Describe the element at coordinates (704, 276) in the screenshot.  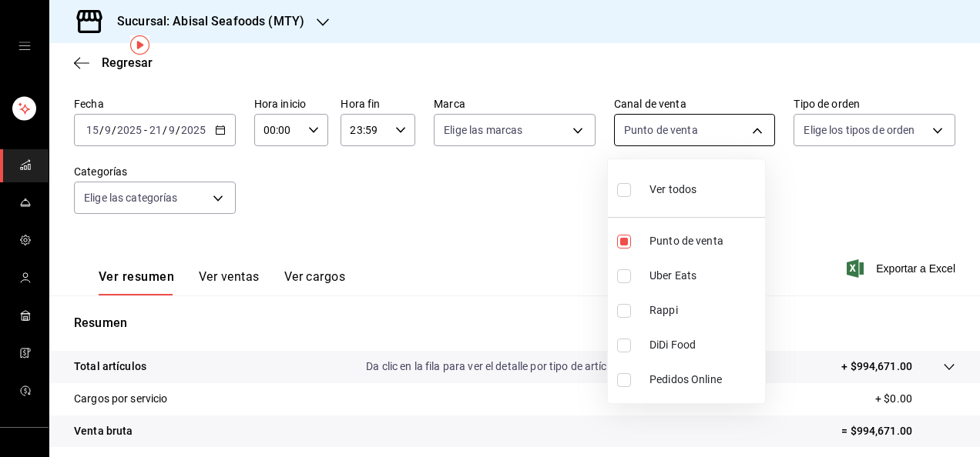
I see `span: Uber Eats` at that location.